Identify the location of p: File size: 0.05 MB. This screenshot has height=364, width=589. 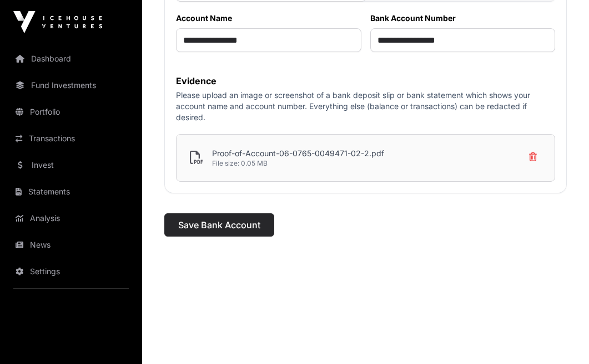
(298, 164).